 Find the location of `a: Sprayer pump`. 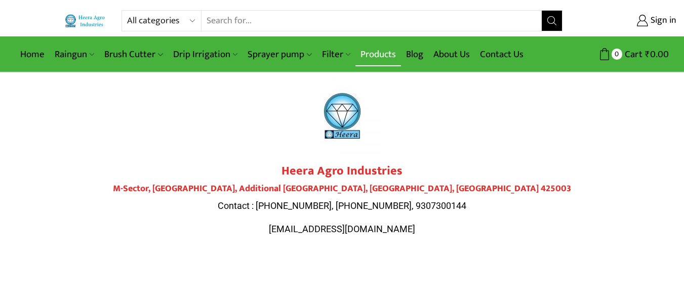

a: Sprayer pump is located at coordinates (280, 54).